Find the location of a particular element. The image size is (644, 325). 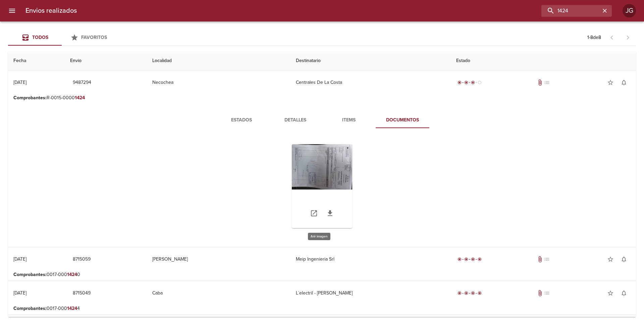

span: 8715049 is located at coordinates (82, 293).